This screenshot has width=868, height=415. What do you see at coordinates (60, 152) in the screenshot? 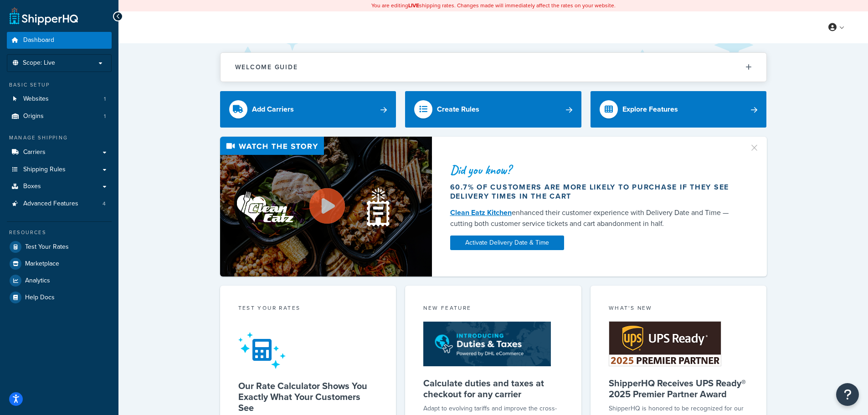
I see `a: Carriers` at bounding box center [60, 152].